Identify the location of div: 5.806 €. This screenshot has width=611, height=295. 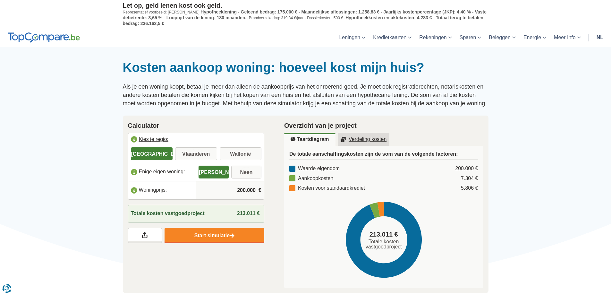
(469, 188).